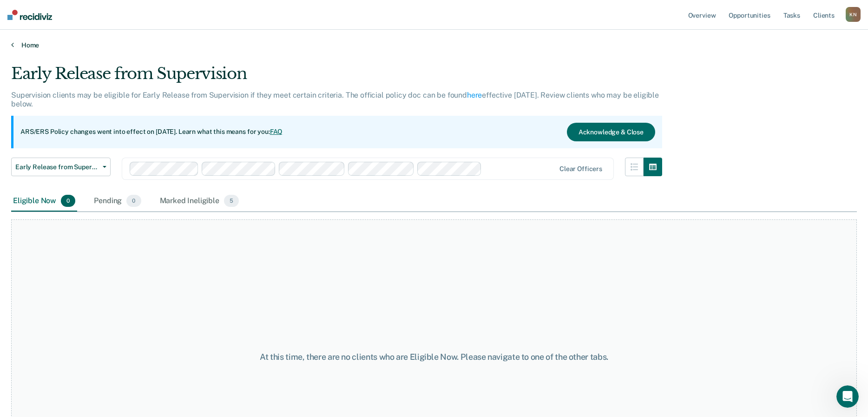  Describe the element at coordinates (434, 357) in the screenshot. I see `div: At this time, there are no clients who are Eligible Now. Please navigate to one of the other tabs.` at that location.